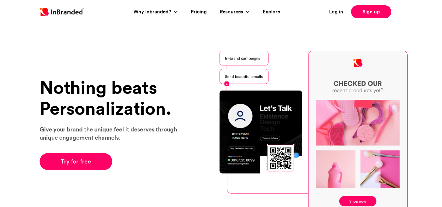 The width and height of the screenshot is (442, 207). Describe the element at coordinates (112, 133) in the screenshot. I see `p: Give your brand the unique feel it deserves through unique engagement channels.` at that location.